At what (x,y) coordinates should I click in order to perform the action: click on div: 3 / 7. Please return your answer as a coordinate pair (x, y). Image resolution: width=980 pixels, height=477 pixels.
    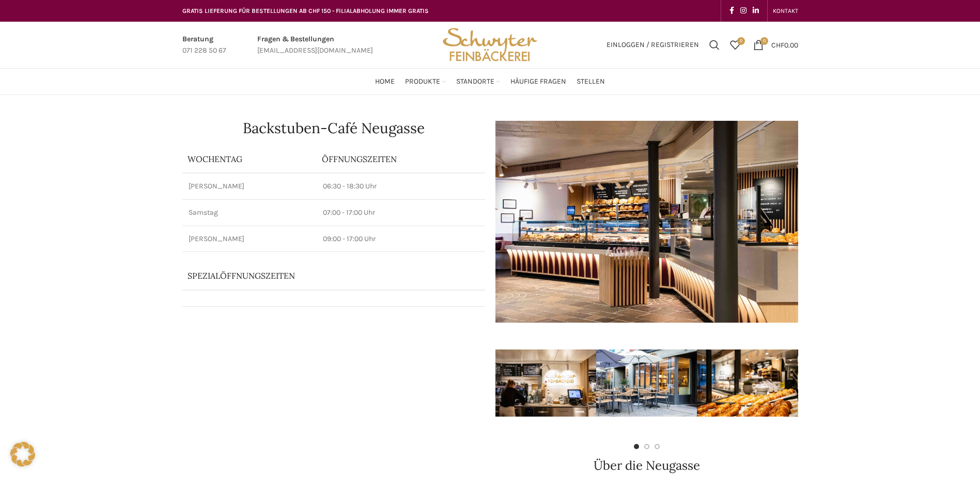
    Looking at the image, I should click on (747, 383).